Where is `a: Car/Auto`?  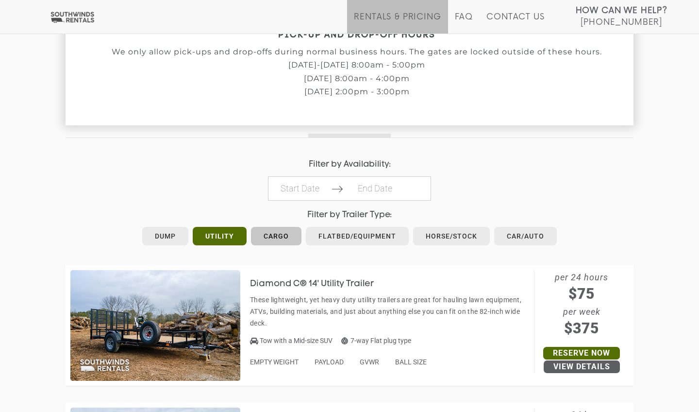 a: Car/Auto is located at coordinates (525, 236).